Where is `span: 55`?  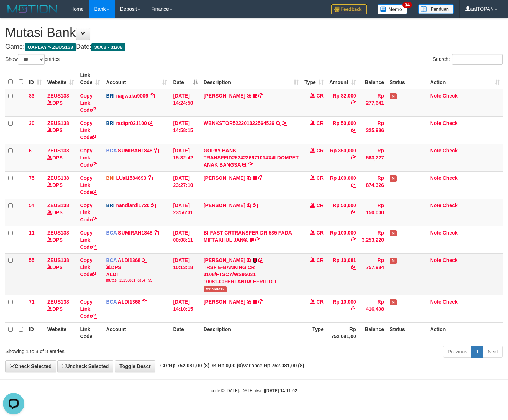 span: 55 is located at coordinates (32, 261).